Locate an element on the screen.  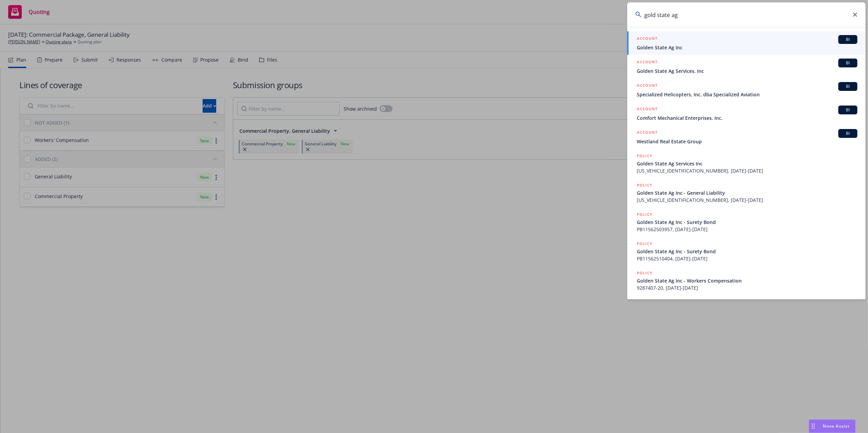
span: Golden State Ag Services Inc is located at coordinates (747, 163).